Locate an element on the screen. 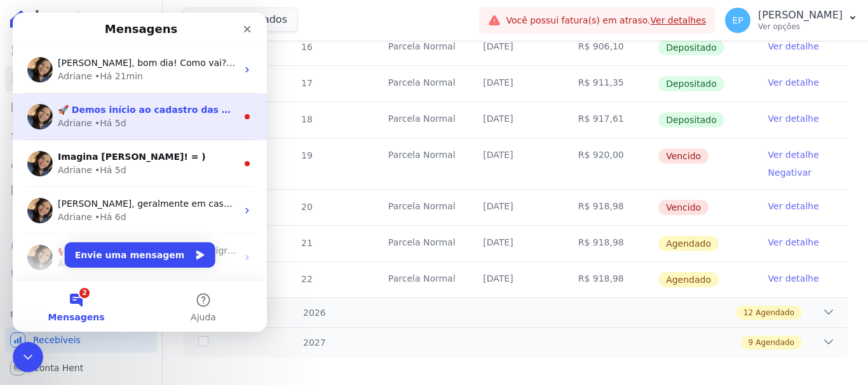 This screenshot has height=385, width=868. span: 19 is located at coordinates (307, 156).